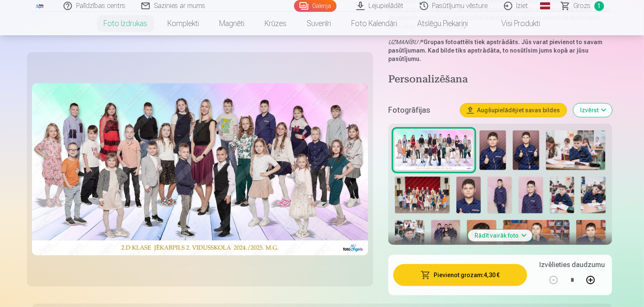 Image resolution: width=644 pixels, height=307 pixels. I want to click on a: Foto kalendāri, so click(375, 24).